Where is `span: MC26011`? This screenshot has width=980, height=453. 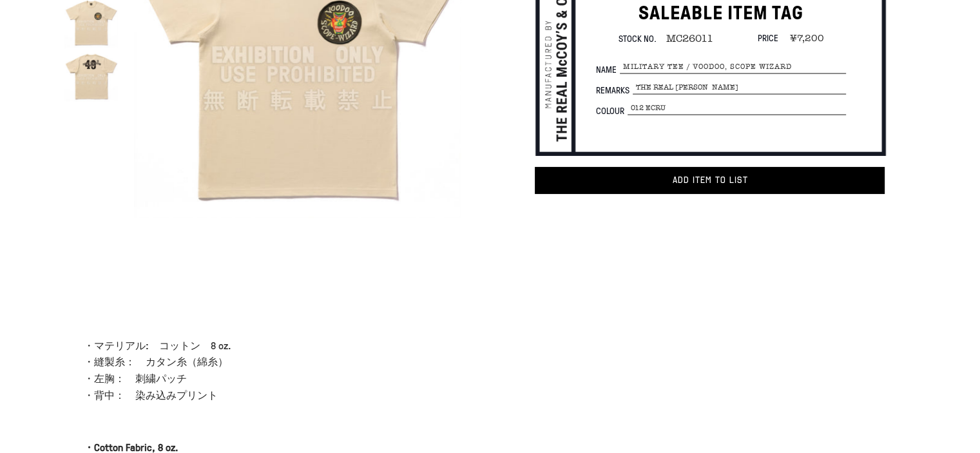 span: MC26011 is located at coordinates (684, 38).